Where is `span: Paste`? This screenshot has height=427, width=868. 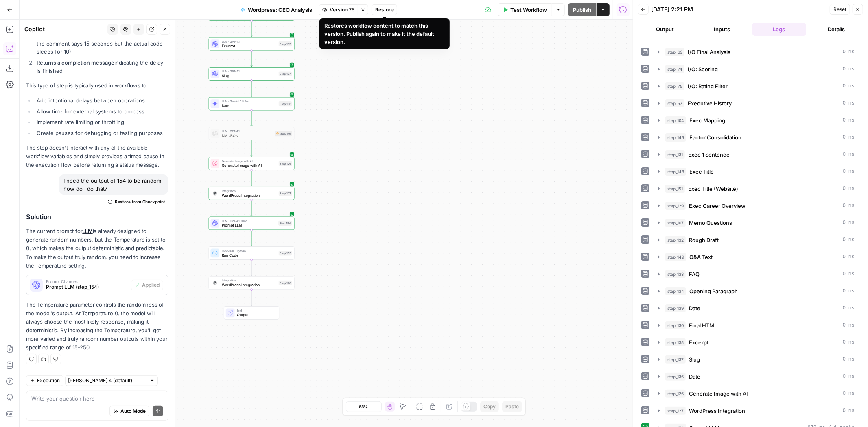
span: Paste is located at coordinates (512, 407).